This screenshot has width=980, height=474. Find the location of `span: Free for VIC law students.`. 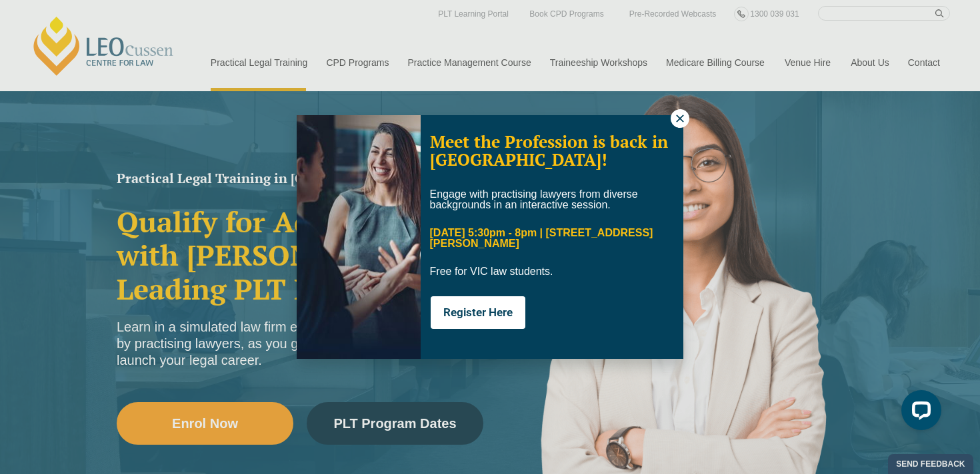

span: Free for VIC law students. is located at coordinates (491, 271).